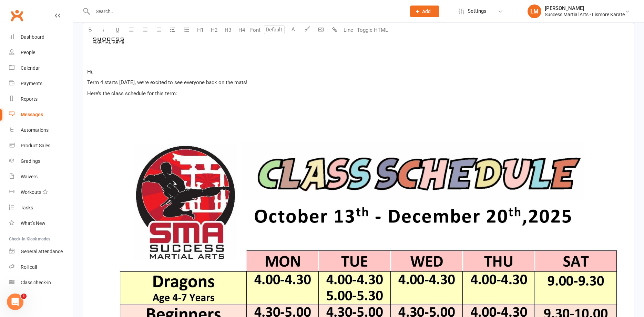 The width and height of the screenshot is (644, 317). I want to click on a: Workouts, so click(41, 192).